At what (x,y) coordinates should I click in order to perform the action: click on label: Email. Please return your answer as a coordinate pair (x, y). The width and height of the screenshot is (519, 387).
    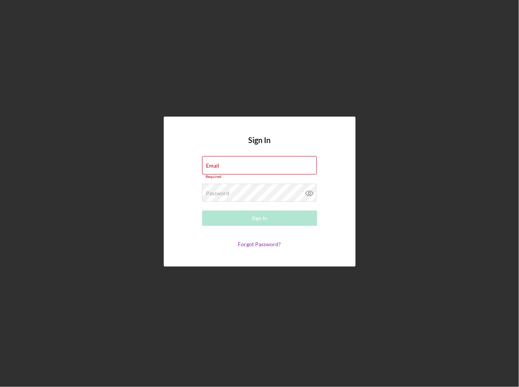
    Looking at the image, I should click on (213, 166).